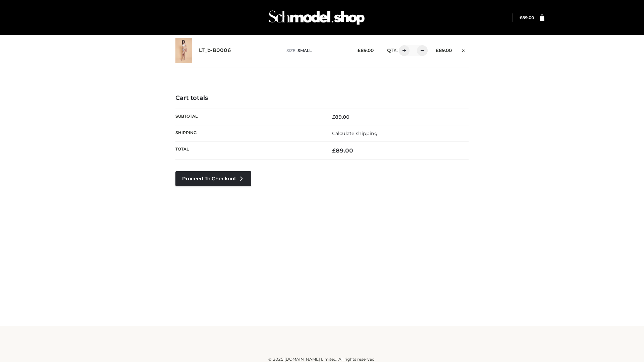 The image size is (644, 362). I want to click on th: Subtotal, so click(249, 117).